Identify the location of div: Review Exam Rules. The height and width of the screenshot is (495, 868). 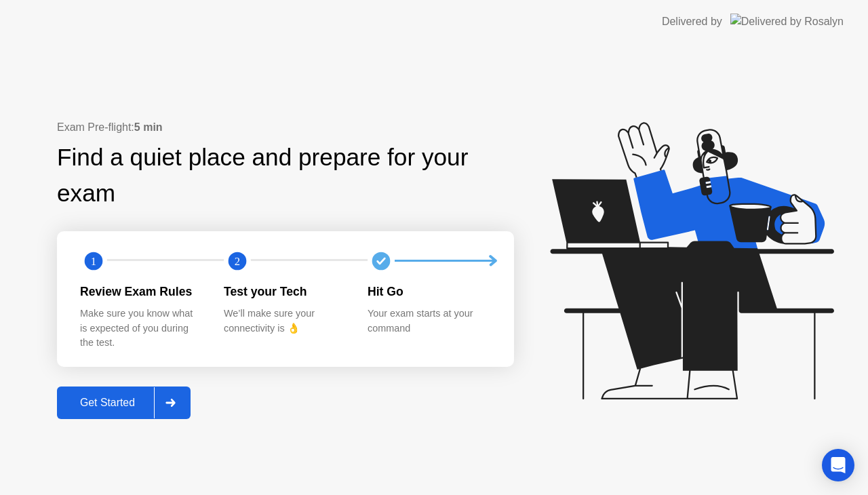
(141, 291).